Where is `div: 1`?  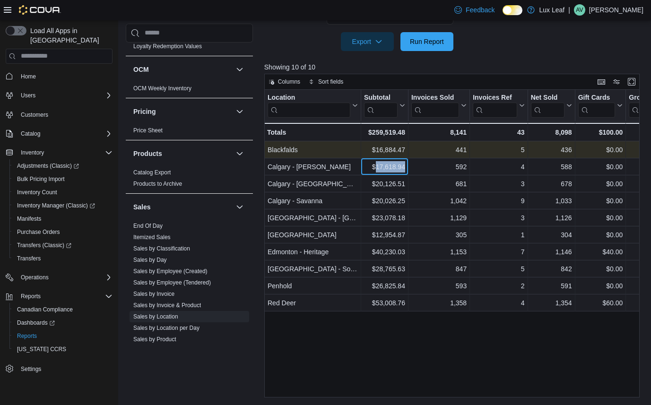 div: 1 is located at coordinates (498, 235).